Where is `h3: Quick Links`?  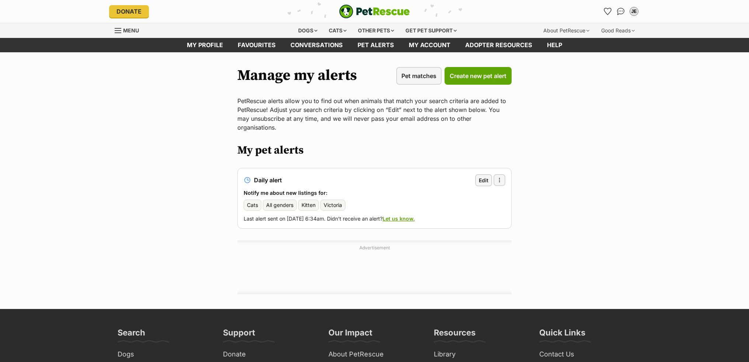
h3: Quick Links is located at coordinates (562, 335).